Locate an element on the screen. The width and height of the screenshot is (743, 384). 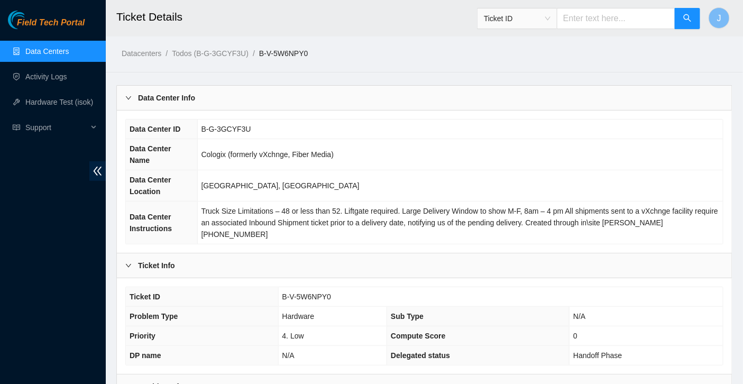
span: double-left is located at coordinates (97, 171).